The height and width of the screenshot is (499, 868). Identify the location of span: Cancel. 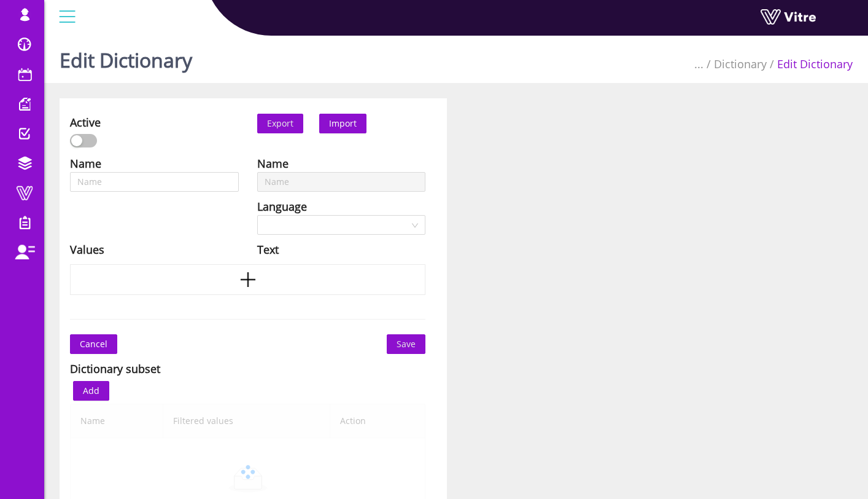
(93, 344).